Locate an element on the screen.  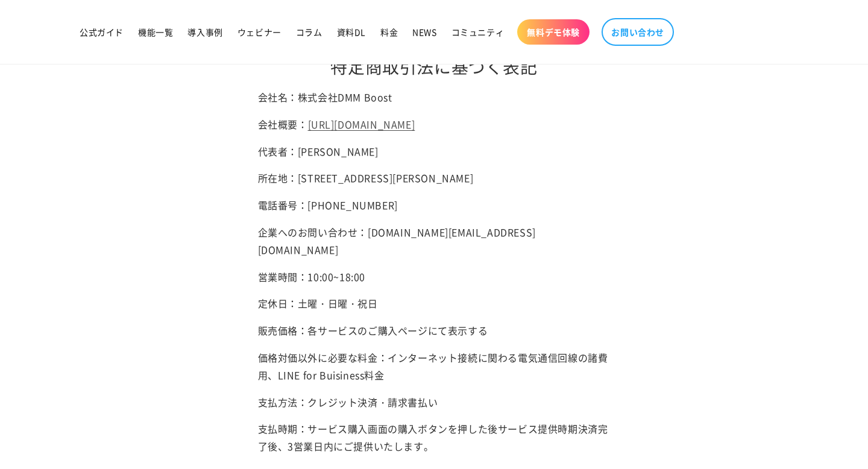
p: 価格対価以外に必要な料金：インターネット接続に関わる電気通信回線の諸費用、LINE for Buisiness料金 is located at coordinates (434, 367).